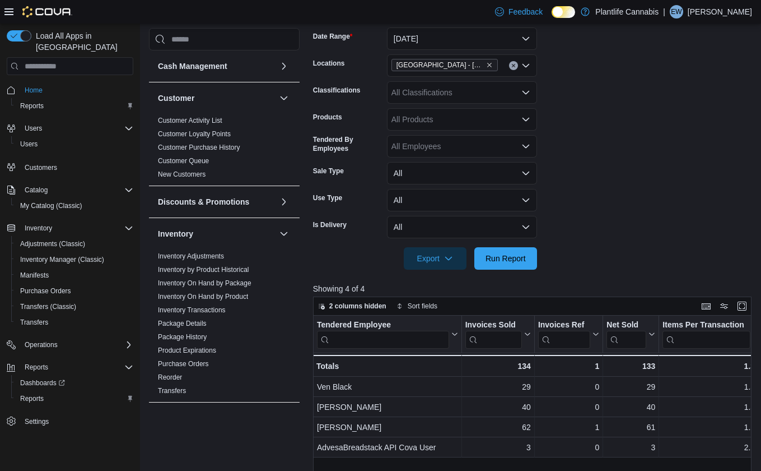 The image size is (761, 471). I want to click on span: Customer Loyalty Points, so click(194, 134).